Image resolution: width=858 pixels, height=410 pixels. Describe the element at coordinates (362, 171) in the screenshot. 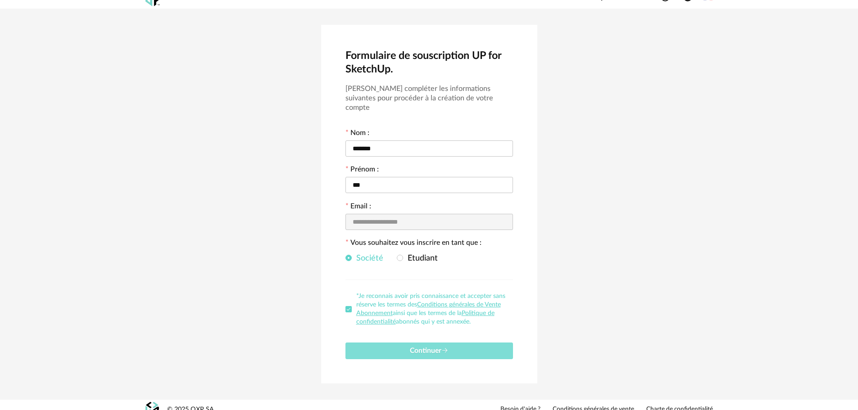

I see `label: Prénom :` at that location.